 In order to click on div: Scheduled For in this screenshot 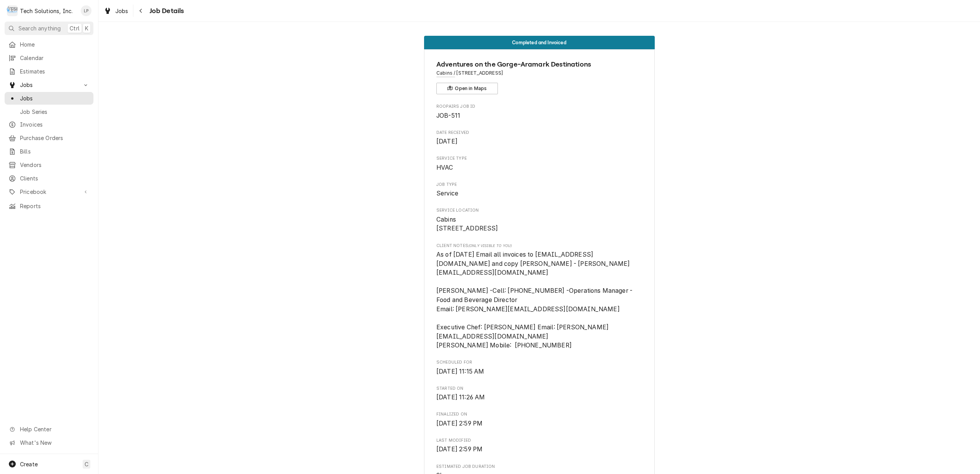, I will do `click(539, 367)`.